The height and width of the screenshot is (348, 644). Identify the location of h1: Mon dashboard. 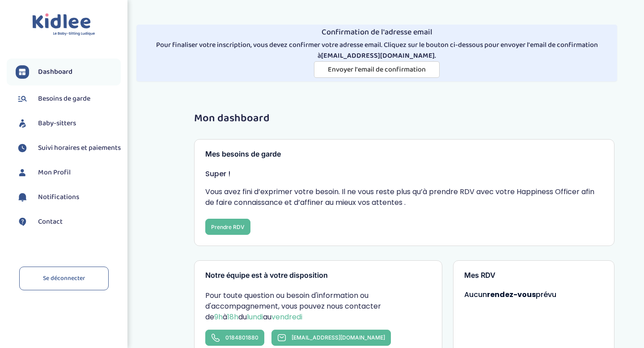
(404, 119).